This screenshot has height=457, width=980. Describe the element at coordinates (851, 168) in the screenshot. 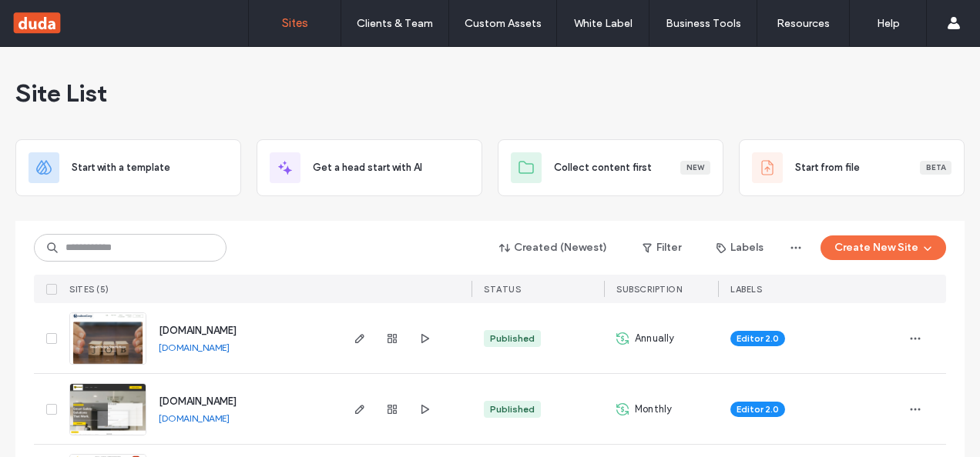

I see `div: Start from fileBeta` at that location.